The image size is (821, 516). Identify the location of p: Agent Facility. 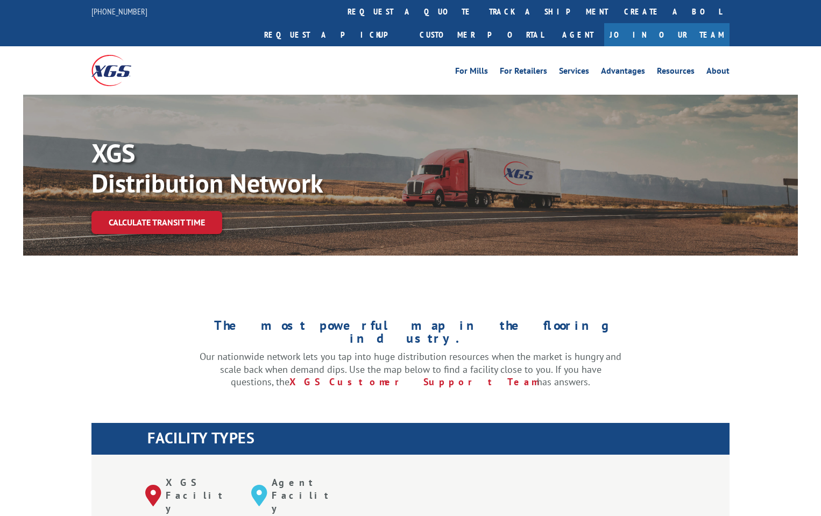
(306, 495).